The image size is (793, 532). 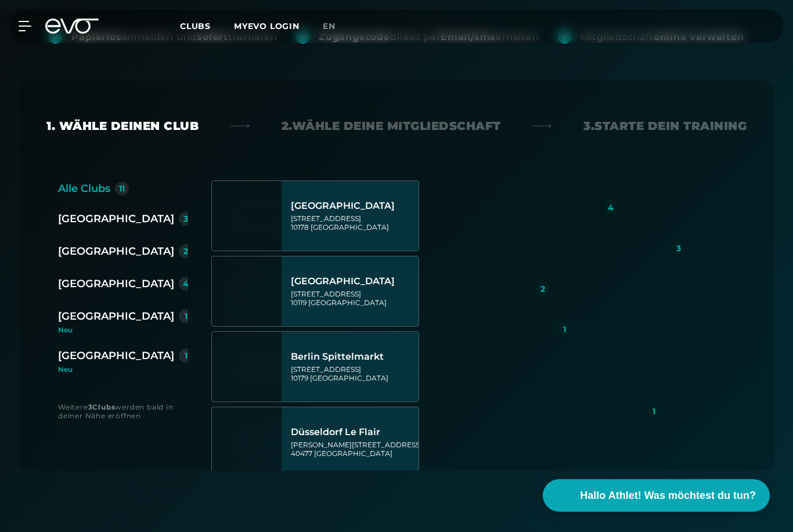 I want to click on div: 2. Wähle deine Mitgliedschaft, so click(x=391, y=126).